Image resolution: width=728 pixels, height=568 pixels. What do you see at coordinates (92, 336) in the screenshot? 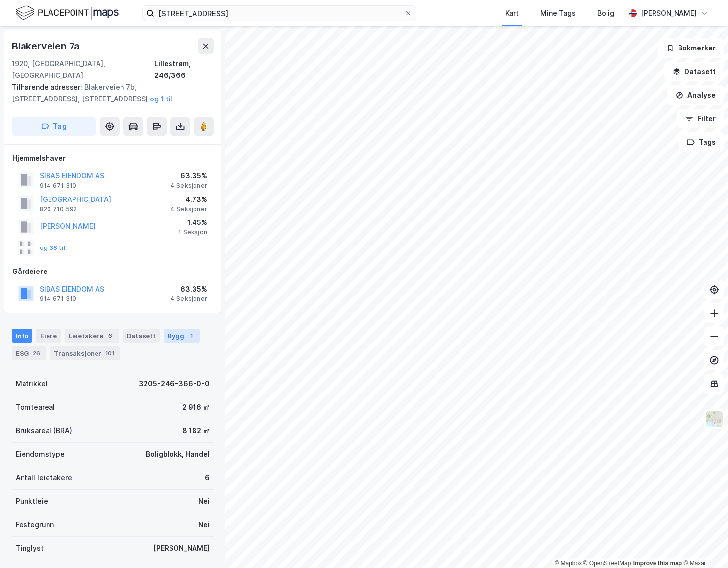
I see `div: Leietakere` at bounding box center [92, 336].